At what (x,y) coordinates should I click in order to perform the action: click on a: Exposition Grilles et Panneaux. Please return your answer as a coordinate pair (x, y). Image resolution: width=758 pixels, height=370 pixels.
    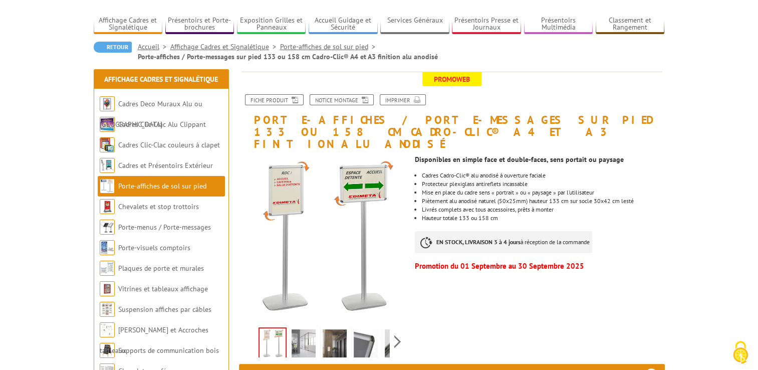
    Looking at the image, I should click on (272, 24).